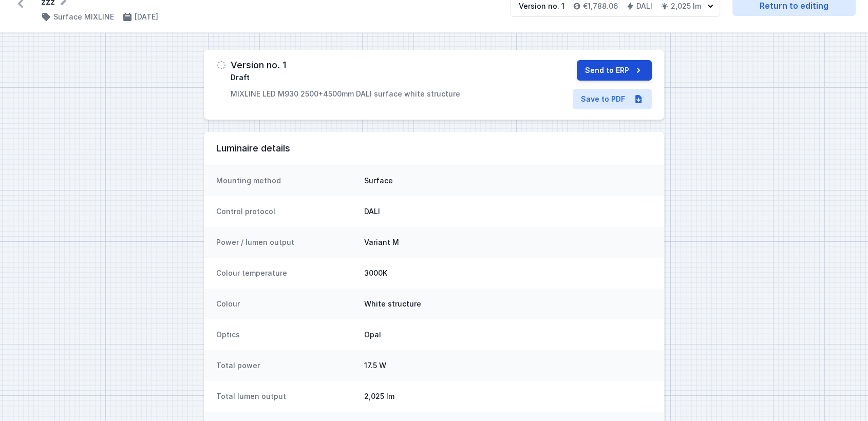 Image resolution: width=868 pixels, height=421 pixels. Describe the element at coordinates (508, 396) in the screenshot. I see `dd: 2,025 lm` at that location.